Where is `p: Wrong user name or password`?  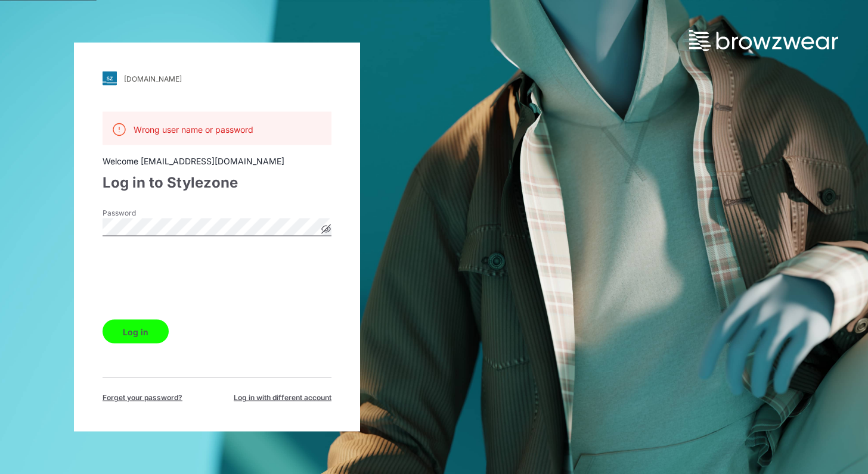 p: Wrong user name or password is located at coordinates (193, 130).